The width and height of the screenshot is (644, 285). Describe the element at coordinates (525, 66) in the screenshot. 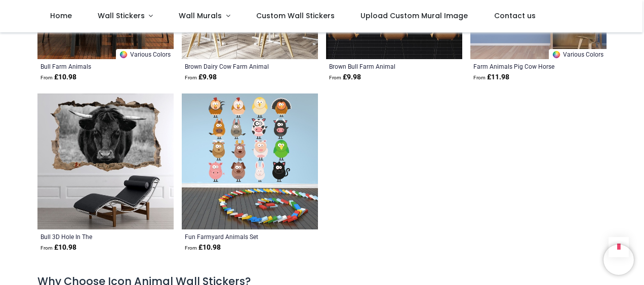

I see `a: Farm Animals Pig Cow Horse` at that location.